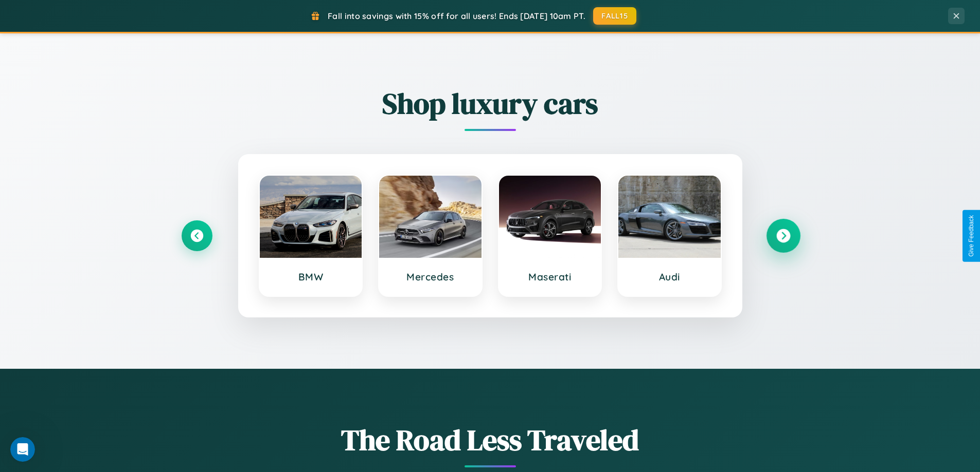 The width and height of the screenshot is (980, 472). I want to click on div: Give Feedback, so click(971, 236).